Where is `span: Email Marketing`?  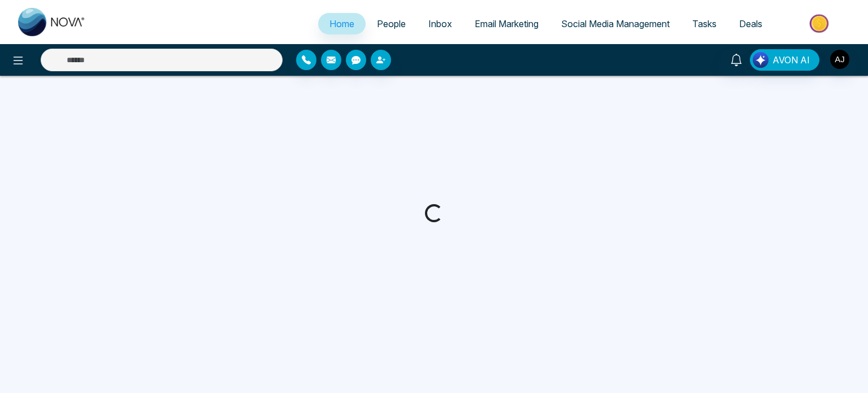
span: Email Marketing is located at coordinates (506, 24).